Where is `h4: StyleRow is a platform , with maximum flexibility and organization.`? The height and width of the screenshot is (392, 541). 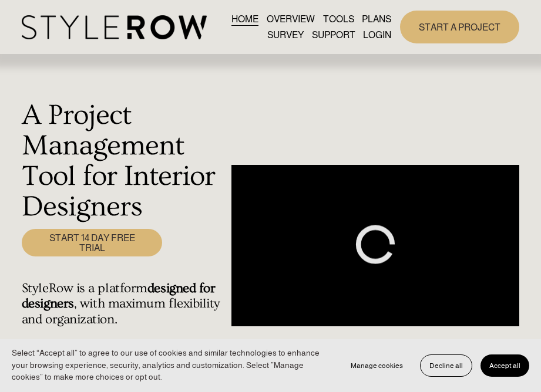 h4: StyleRow is a platform , with maximum flexibility and organization. is located at coordinates (124, 304).